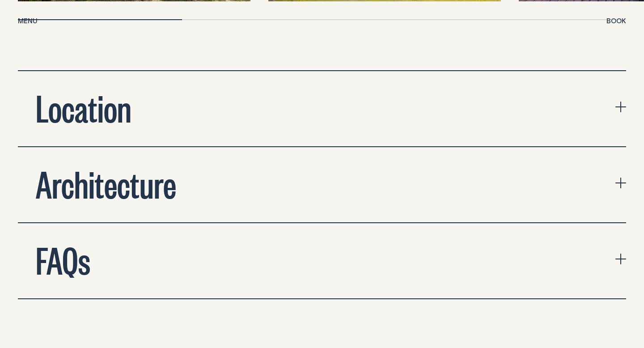 The width and height of the screenshot is (644, 348). What do you see at coordinates (84, 107) in the screenshot?
I see `h2: Location` at bounding box center [84, 107].